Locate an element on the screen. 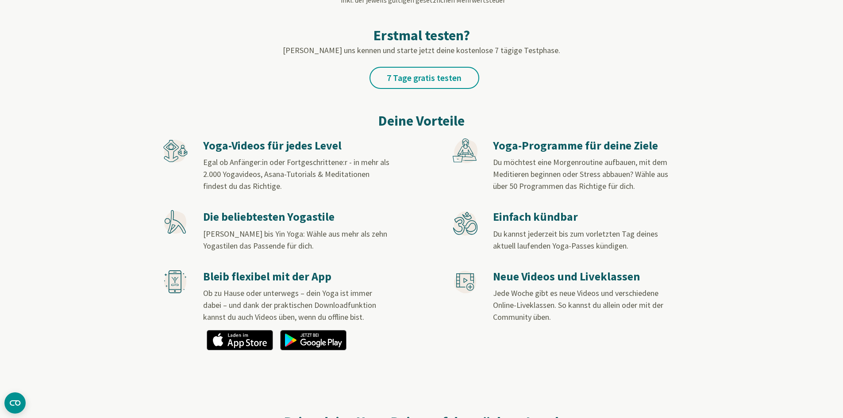  span: Du möchtest eine Morgenroutine aufbauen, mit dem Meditieren beginnen oder Stress abbauen? Wähle a... is located at coordinates (580, 174).